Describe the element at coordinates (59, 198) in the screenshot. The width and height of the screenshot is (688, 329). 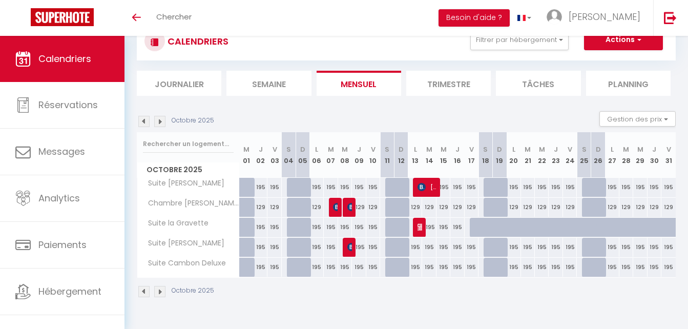
I see `span: Analytics` at that location.